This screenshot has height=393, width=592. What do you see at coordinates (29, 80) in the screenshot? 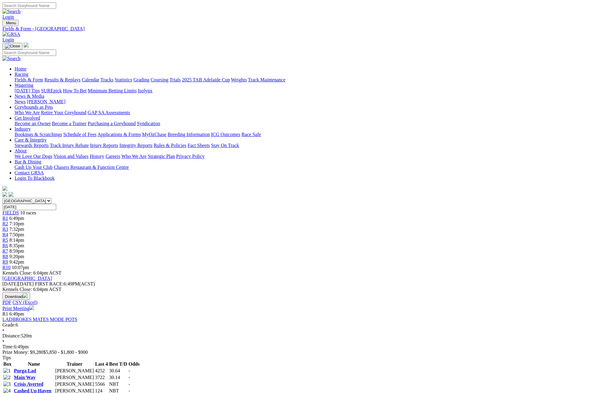
I see `a: Fields & Form` at bounding box center [29, 80].